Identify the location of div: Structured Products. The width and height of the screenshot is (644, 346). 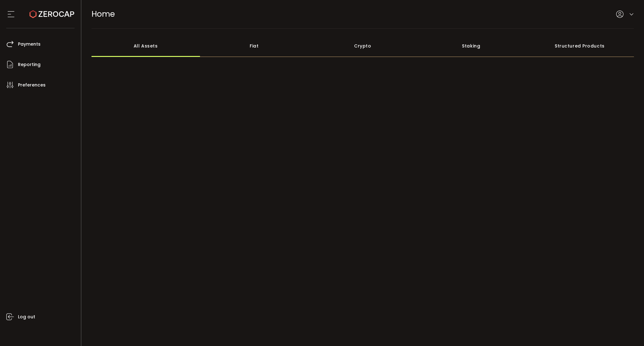
(580, 46).